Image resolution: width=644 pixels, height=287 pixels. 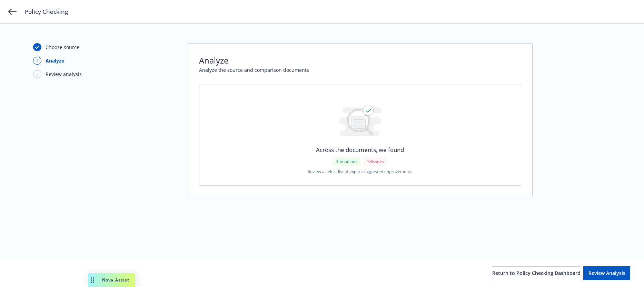 What do you see at coordinates (55, 61) in the screenshot?
I see `div: Analyze` at bounding box center [55, 61].